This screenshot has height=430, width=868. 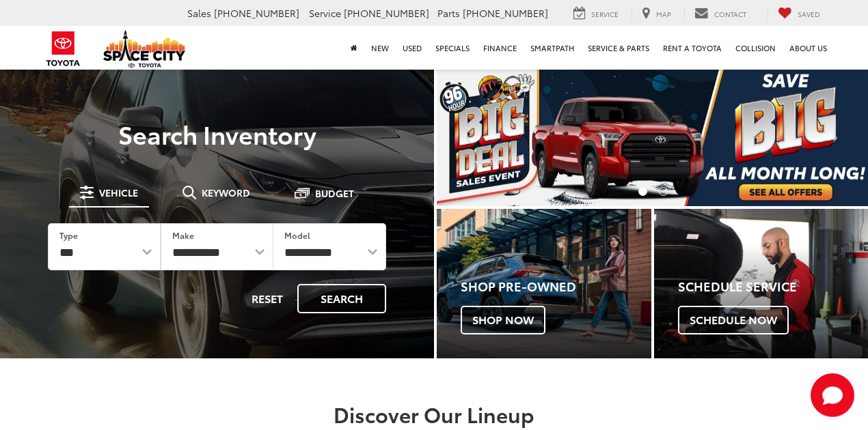 What do you see at coordinates (720, 14) in the screenshot?
I see `a: Contact` at bounding box center [720, 14].